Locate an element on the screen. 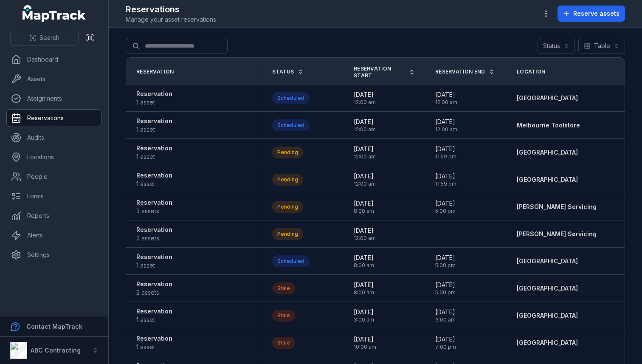 This screenshot has width=642, height=364. a: Assignments is located at coordinates (54, 99).